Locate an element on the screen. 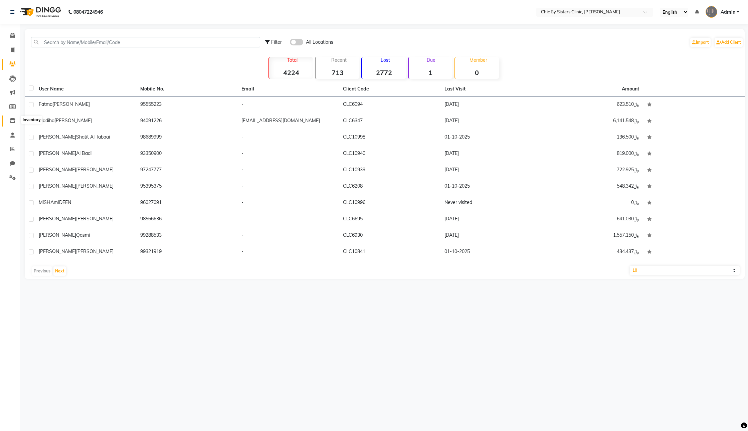  span: Admin is located at coordinates (728, 12).